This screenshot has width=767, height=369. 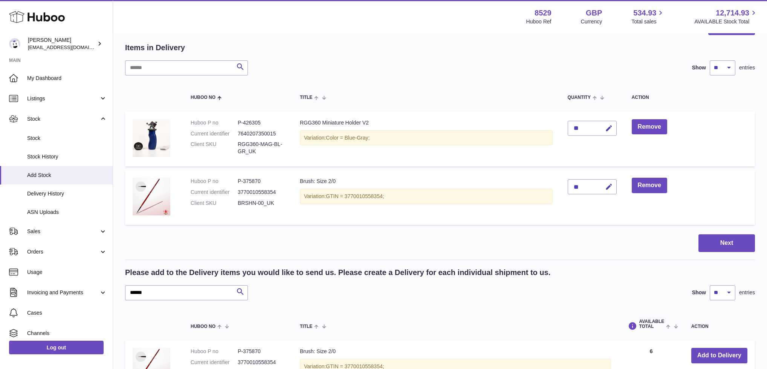 I want to click on td: Brush: Size 2/0, so click(x=426, y=197).